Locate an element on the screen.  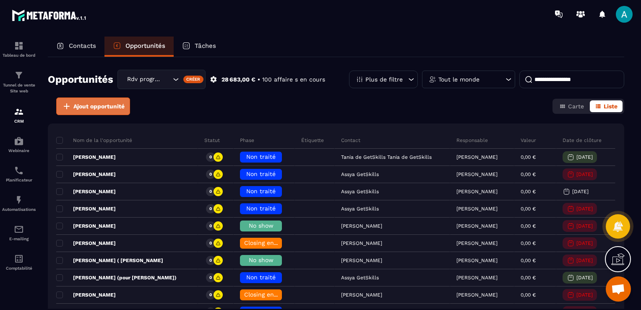
button: Ajout opportunité is located at coordinates (93, 106).